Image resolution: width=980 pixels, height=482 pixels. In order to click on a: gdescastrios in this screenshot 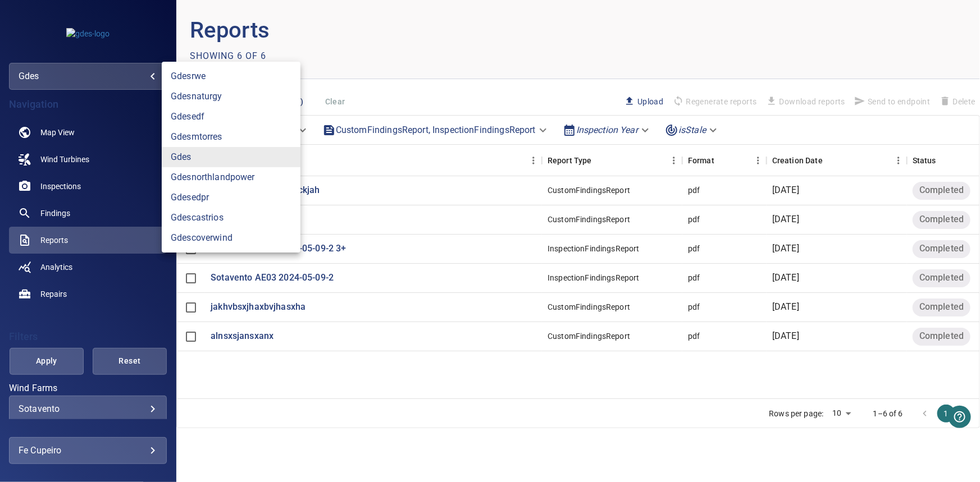, I will do `click(231, 218)`.